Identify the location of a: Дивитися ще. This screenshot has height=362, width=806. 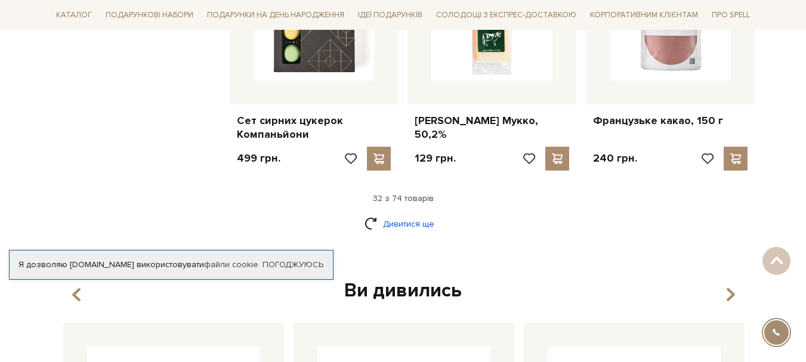
(403, 224).